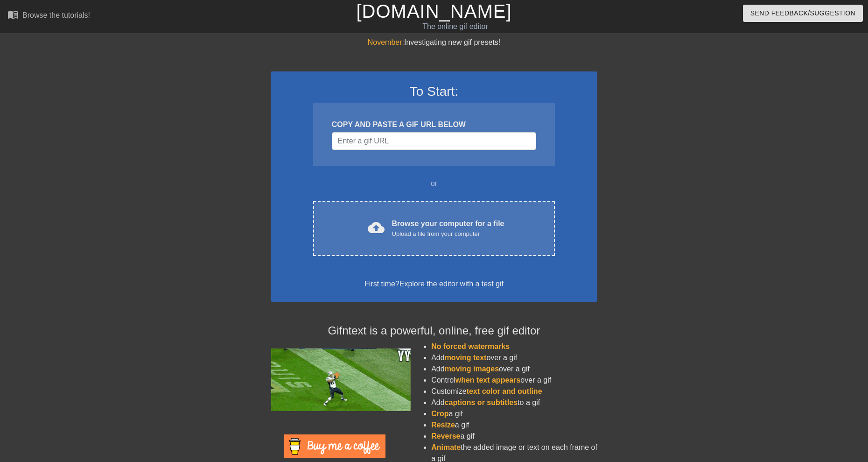 The height and width of the screenshot is (462, 868). What do you see at coordinates (448, 228) in the screenshot?
I see `div: Browse your computer for a file` at bounding box center [448, 228].